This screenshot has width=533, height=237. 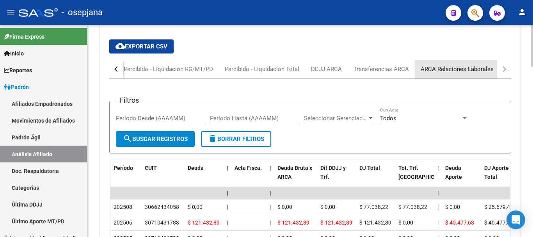 I want to click on div: 30710431783, so click(x=162, y=222).